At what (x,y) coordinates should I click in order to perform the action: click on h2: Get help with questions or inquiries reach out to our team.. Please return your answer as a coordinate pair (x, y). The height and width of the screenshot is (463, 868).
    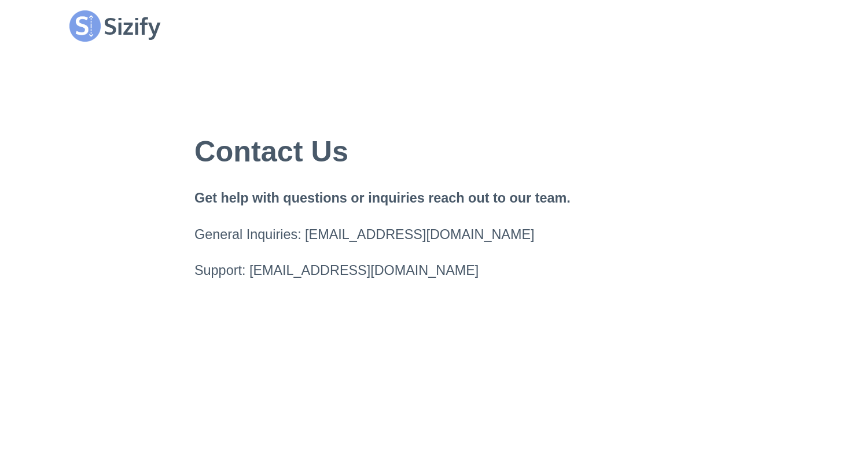
    Looking at the image, I should click on (382, 198).